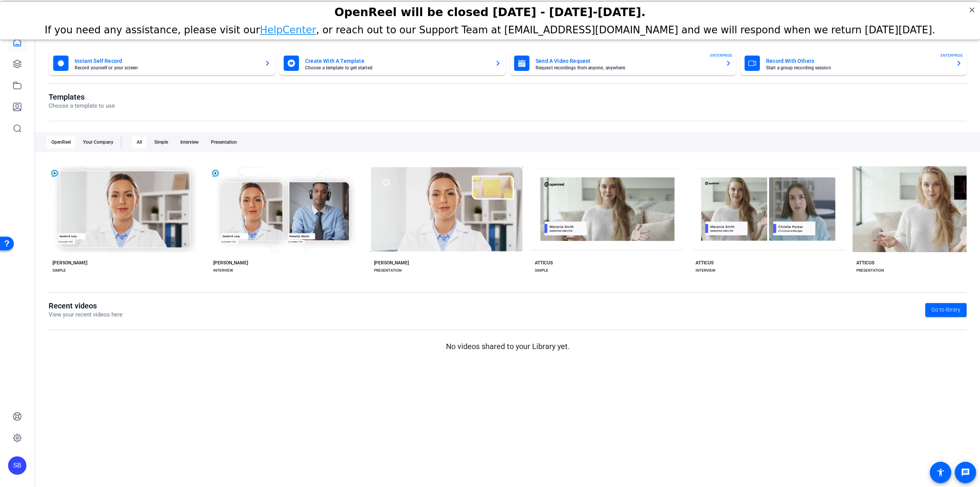 The height and width of the screenshot is (487, 980). I want to click on div: Presentation, so click(224, 142).